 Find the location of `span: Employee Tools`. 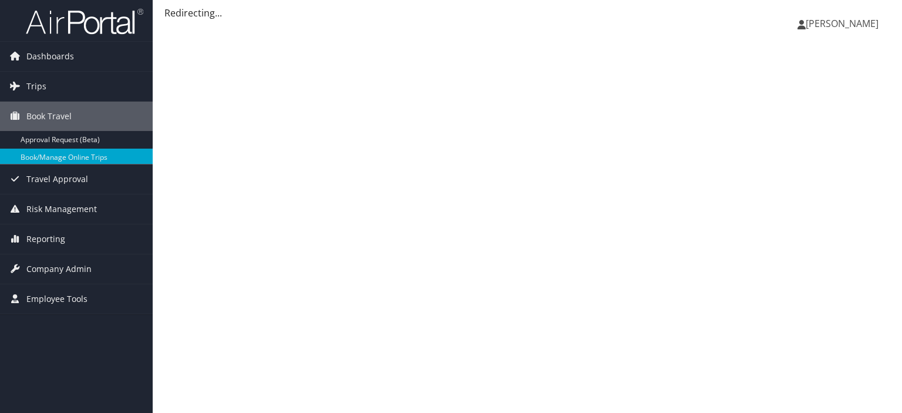

span: Employee Tools is located at coordinates (57, 299).